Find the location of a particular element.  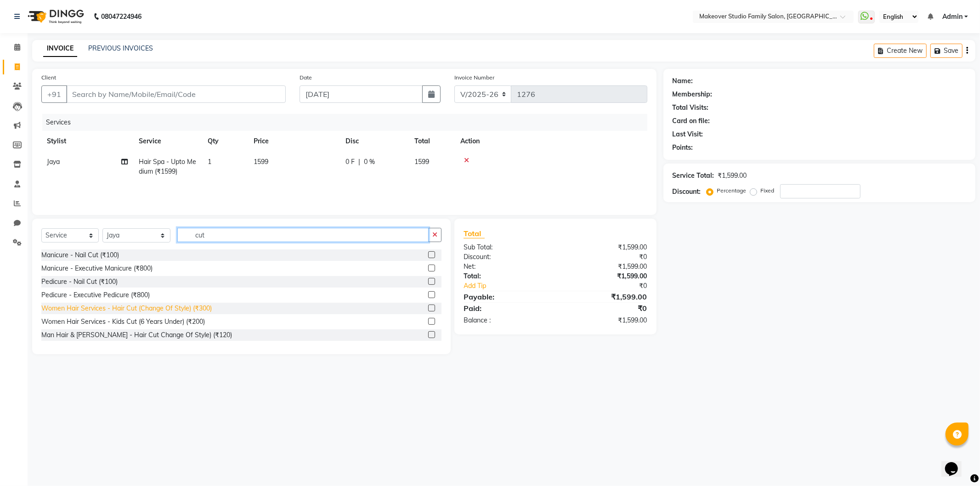

input: Search or Scan is located at coordinates (303, 235).